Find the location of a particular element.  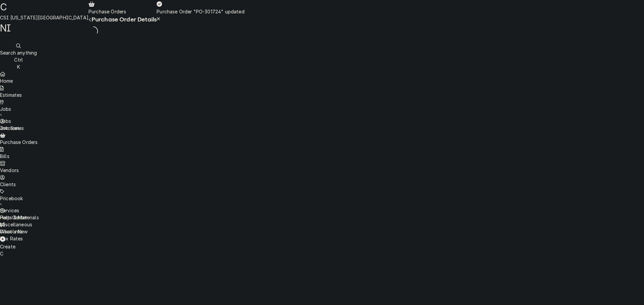

span: Purchase Order Details is located at coordinates (124, 19).